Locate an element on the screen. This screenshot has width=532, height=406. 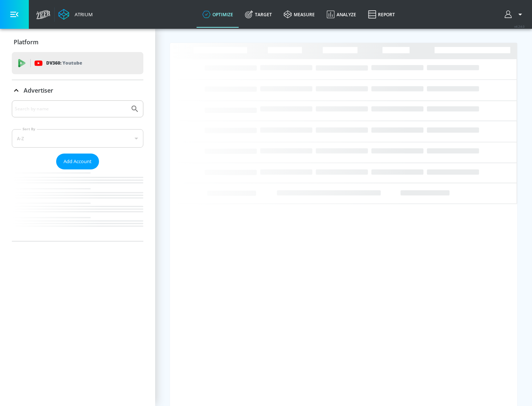
button: Add Account is located at coordinates (77, 161).